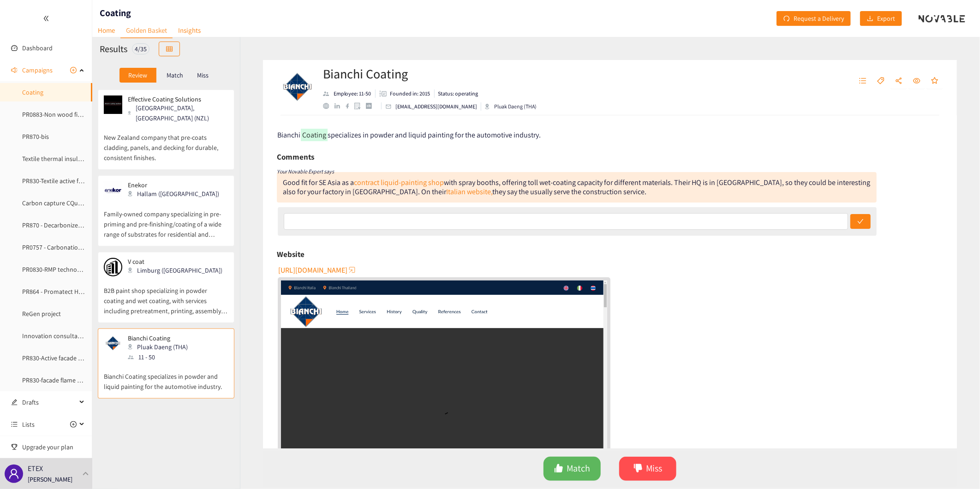 The width and height of the screenshot is (980, 489). What do you see at coordinates (42, 314) in the screenshot?
I see `a: ReGen project` at bounding box center [42, 314].